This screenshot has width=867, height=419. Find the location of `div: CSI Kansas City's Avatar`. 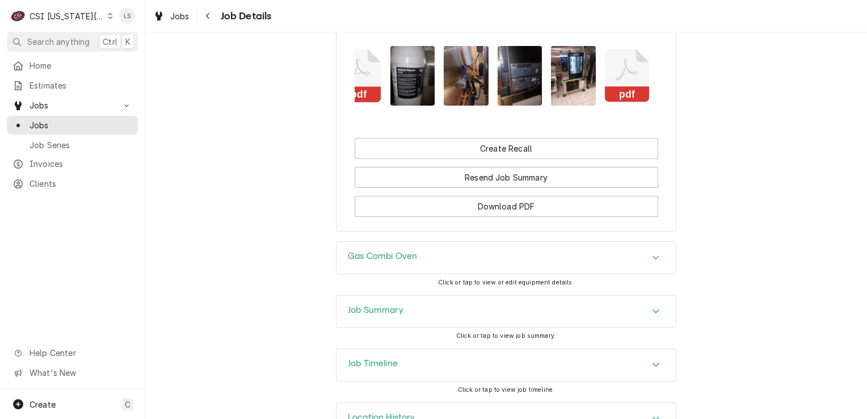

div: CSI Kansas City's Avatar is located at coordinates (18, 16).